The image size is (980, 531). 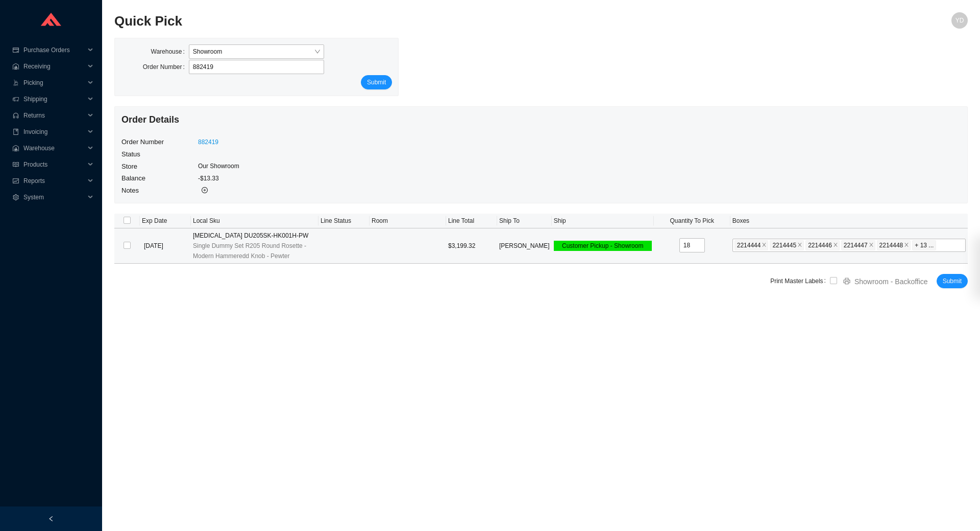 I want to click on span: Shipping, so click(x=54, y=99).